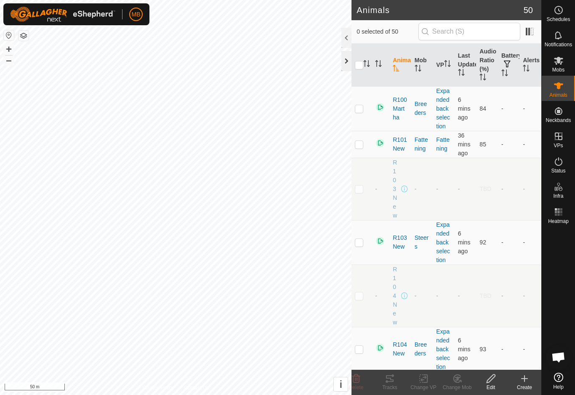 The height and width of the screenshot is (395, 575). What do you see at coordinates (559, 357) in the screenshot?
I see `div: Open chat` at bounding box center [559, 357].